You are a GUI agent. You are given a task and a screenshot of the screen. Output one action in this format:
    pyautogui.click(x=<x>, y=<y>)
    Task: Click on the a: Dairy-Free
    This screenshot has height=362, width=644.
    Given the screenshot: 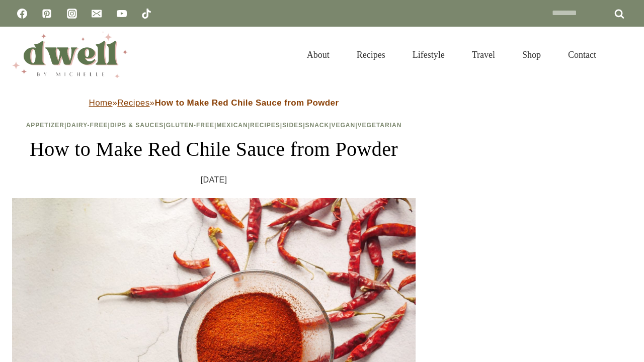 What is the action you would take?
    pyautogui.click(x=87, y=125)
    